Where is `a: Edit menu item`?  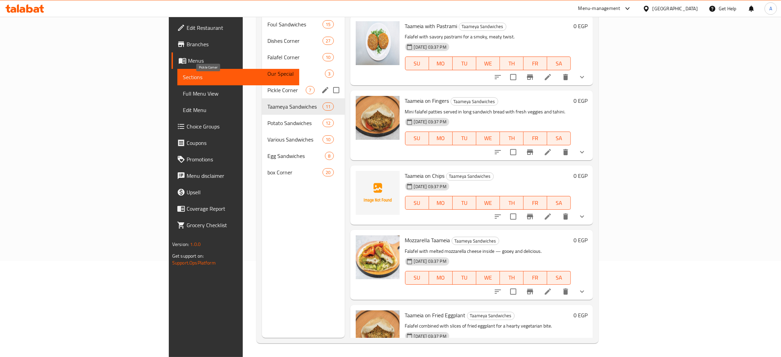
a: Edit menu item is located at coordinates (548, 152).